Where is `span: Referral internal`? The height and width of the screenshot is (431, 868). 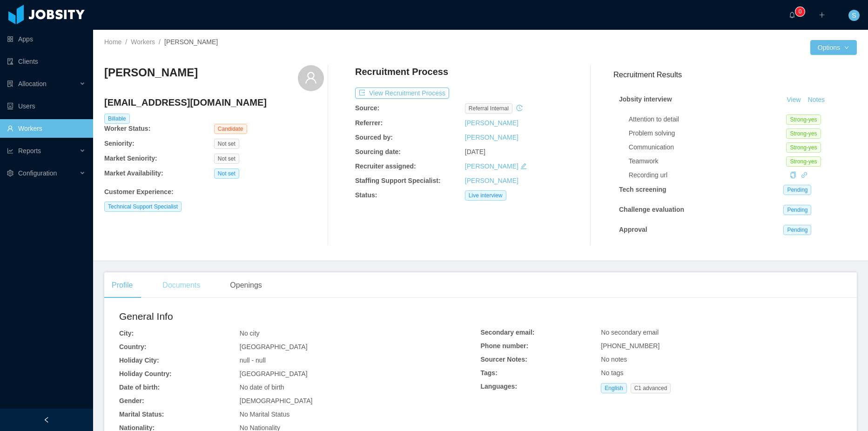 span: Referral internal is located at coordinates (488, 108).